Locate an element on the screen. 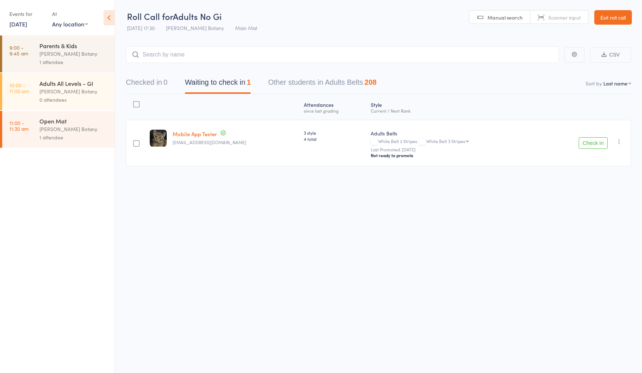 Image resolution: width=642 pixels, height=373 pixels. a: Exit roll call is located at coordinates (613, 17).